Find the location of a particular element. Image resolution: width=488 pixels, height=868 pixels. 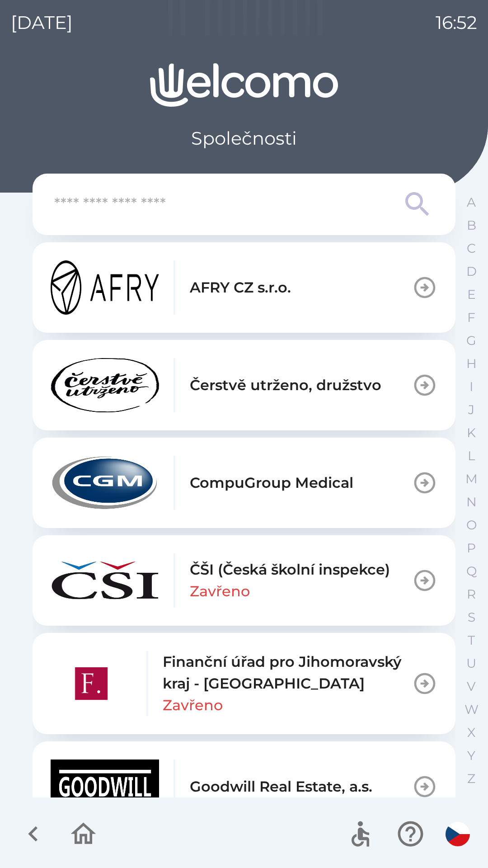

button: R is located at coordinates (472, 594).